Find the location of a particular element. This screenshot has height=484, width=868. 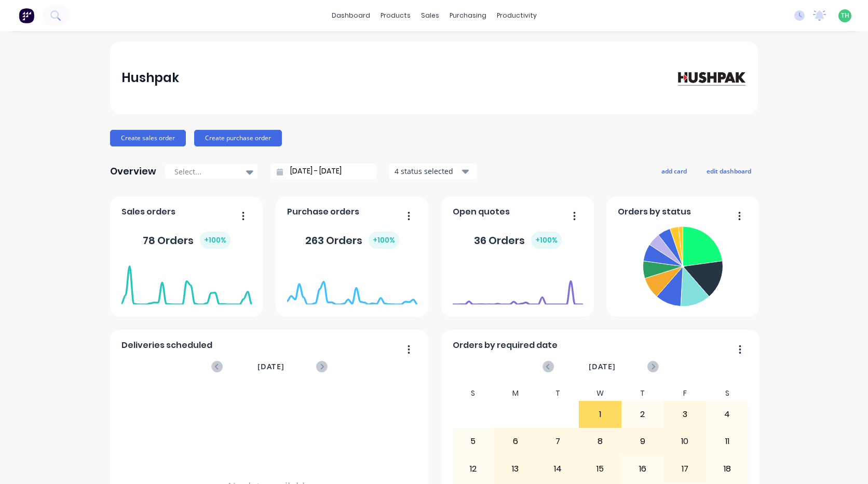

div: 7 is located at coordinates (558, 441).